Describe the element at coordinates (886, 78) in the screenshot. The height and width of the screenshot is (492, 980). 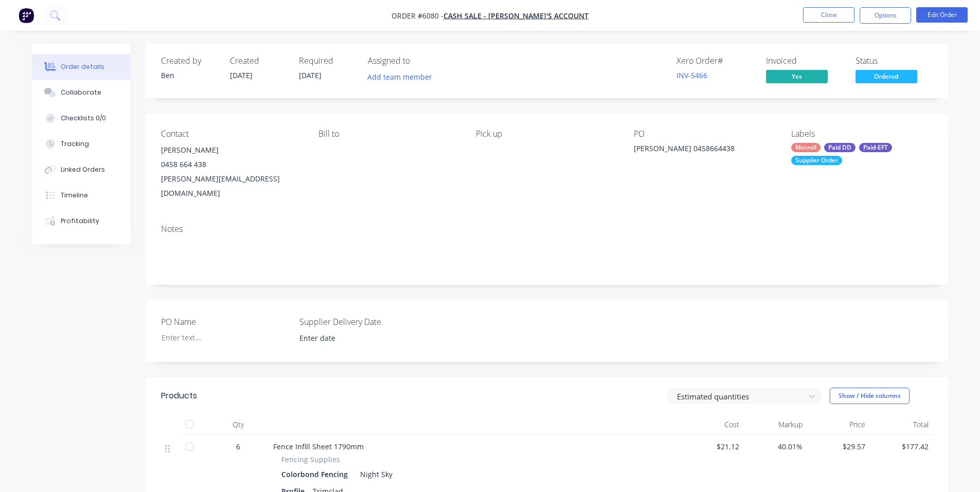
I see `button: Ordered` at that location.